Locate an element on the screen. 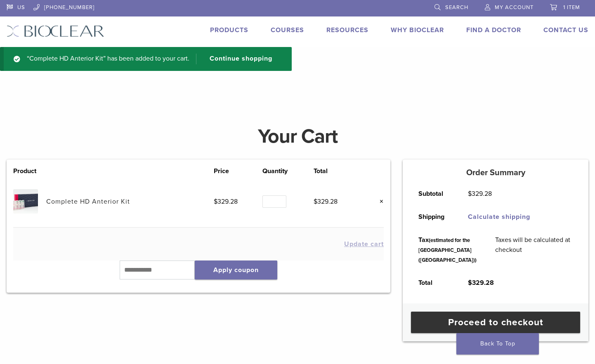  a: Calculate shipping is located at coordinates (499, 217).